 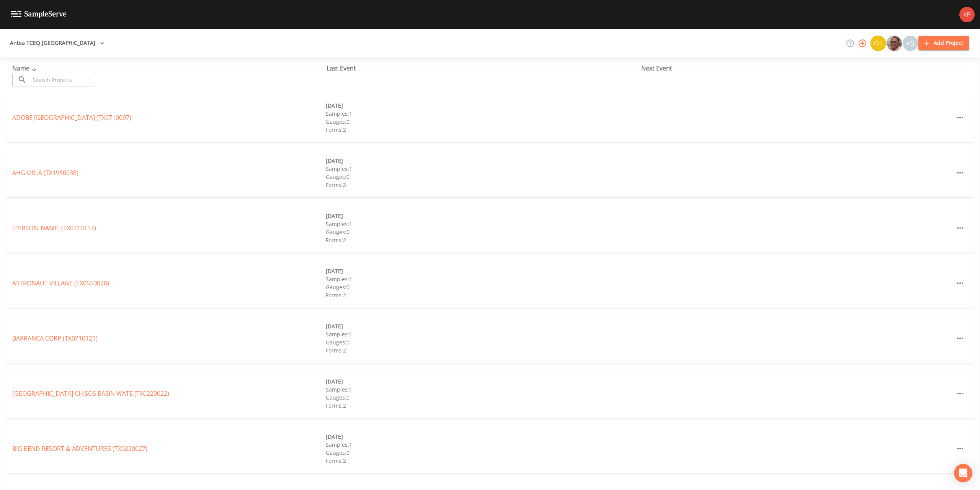 I want to click on a: BIG BEND RESORT & ADVENTURES (TX0220027), so click(x=79, y=448).